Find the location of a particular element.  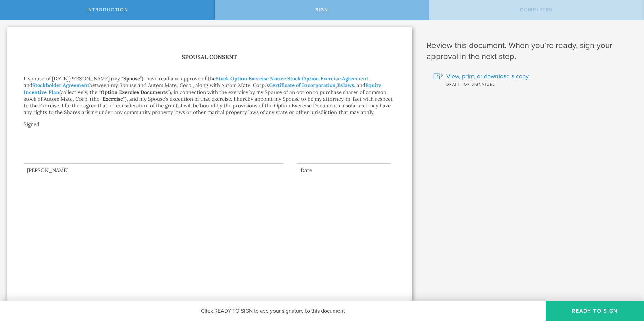

div: Date is located at coordinates (344, 170).